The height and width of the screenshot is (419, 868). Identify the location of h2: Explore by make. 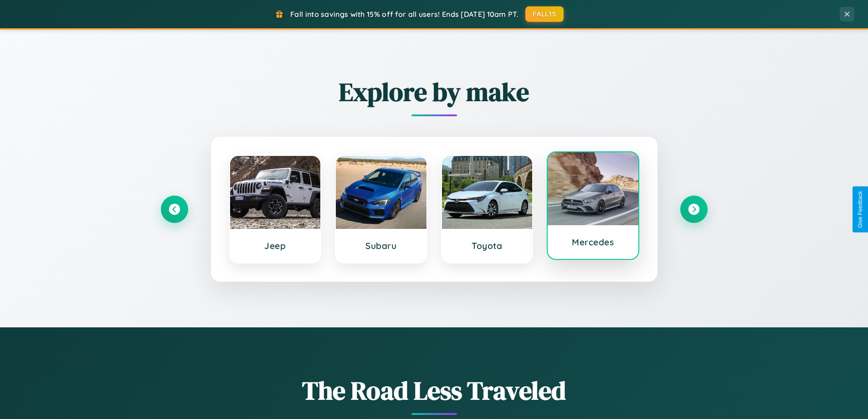
(434, 91).